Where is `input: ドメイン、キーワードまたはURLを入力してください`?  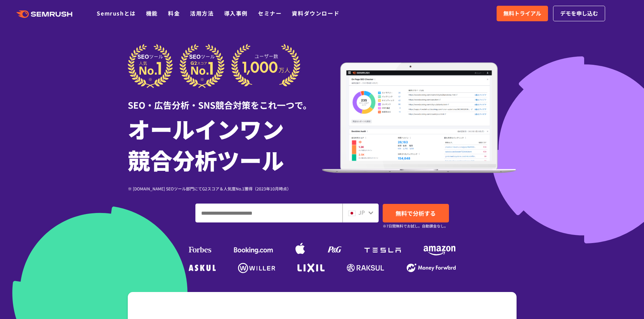
input: ドメイン、キーワードまたはURLを入力してください is located at coordinates (269, 213).